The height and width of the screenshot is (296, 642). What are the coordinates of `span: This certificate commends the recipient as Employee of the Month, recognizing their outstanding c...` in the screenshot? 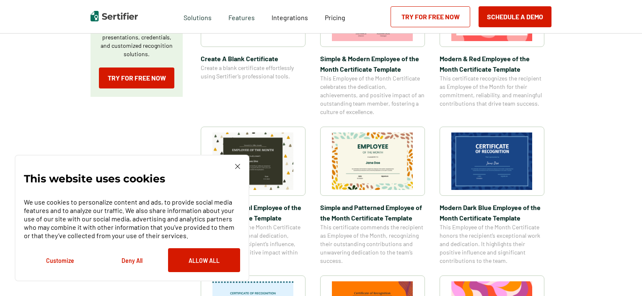 It's located at (373, 244).